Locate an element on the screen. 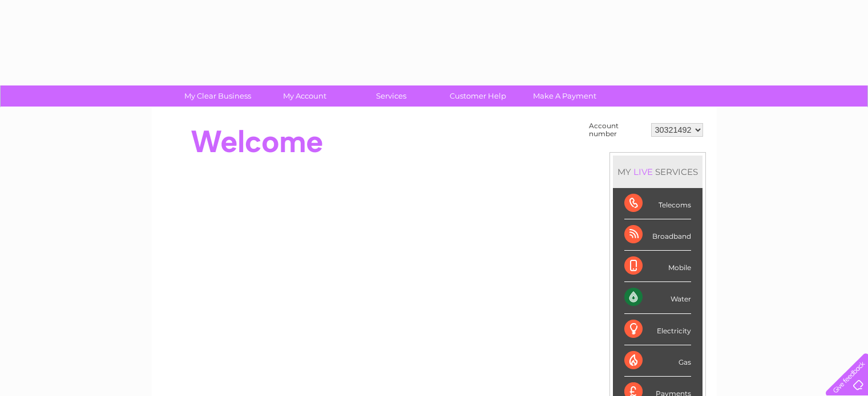  div: MY SERVICES is located at coordinates (657, 172).